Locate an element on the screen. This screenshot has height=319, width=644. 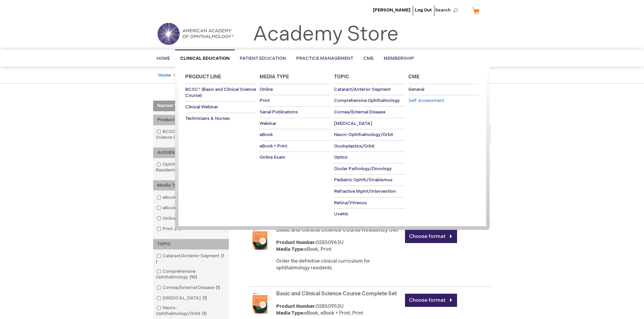
span: Uveitis is located at coordinates (341, 214).